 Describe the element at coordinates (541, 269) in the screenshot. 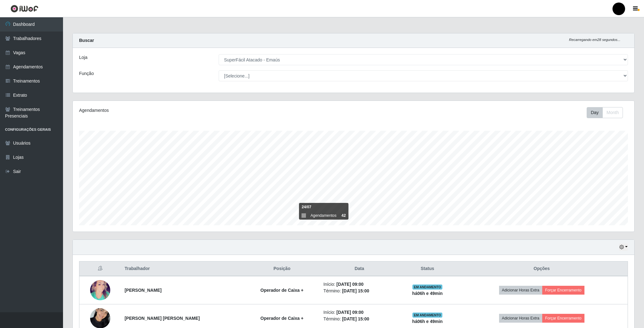

I see `th: Opções` at that location.